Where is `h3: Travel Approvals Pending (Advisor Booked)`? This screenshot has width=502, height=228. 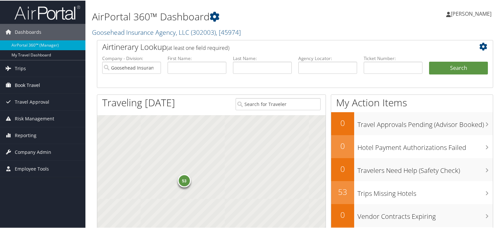 h3: Travel Approvals Pending (Advisor Booked) is located at coordinates (425, 123).